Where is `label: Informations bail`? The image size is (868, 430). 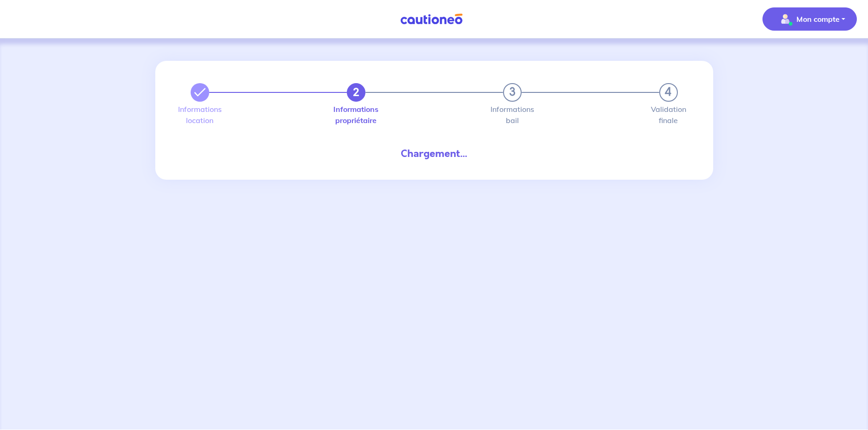
label: Informations bail is located at coordinates (512, 115).